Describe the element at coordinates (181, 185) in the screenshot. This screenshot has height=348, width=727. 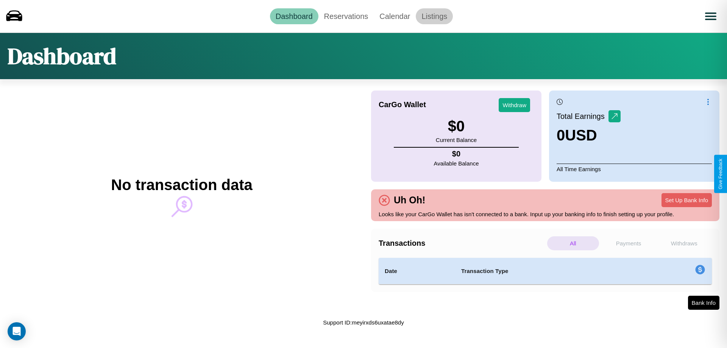
I see `h2: No transaction data` at that location.